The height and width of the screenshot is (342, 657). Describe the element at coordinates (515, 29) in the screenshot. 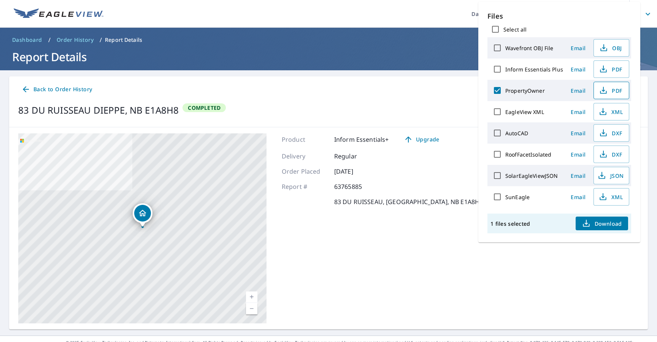

I see `label: Select all` at that location.